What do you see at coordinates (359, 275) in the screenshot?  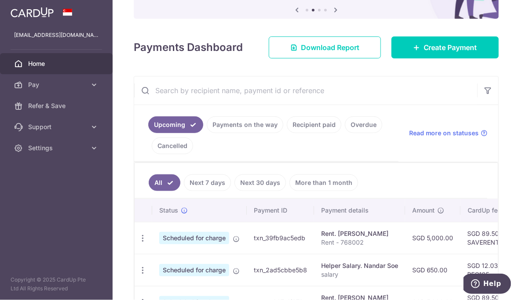 I see `p: salary` at bounding box center [359, 275].